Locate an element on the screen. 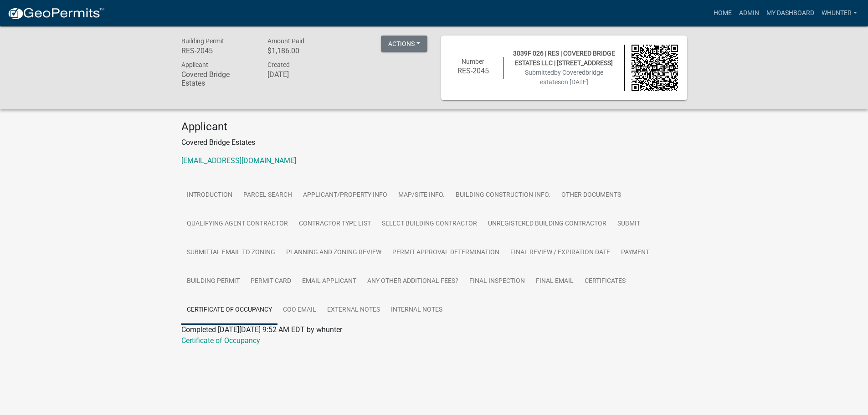 This screenshot has width=868, height=415. a: Building Construction Info. is located at coordinates (503, 196).